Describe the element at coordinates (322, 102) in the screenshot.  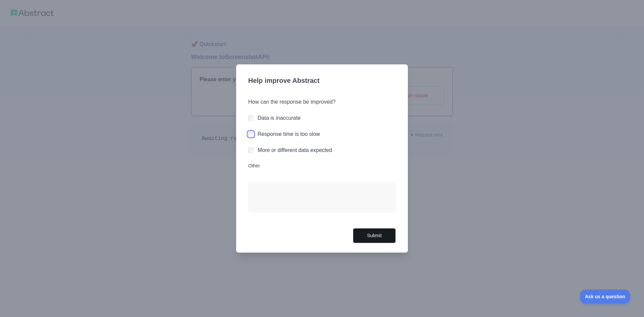
I see `h3: How can the response be improved?` at that location.